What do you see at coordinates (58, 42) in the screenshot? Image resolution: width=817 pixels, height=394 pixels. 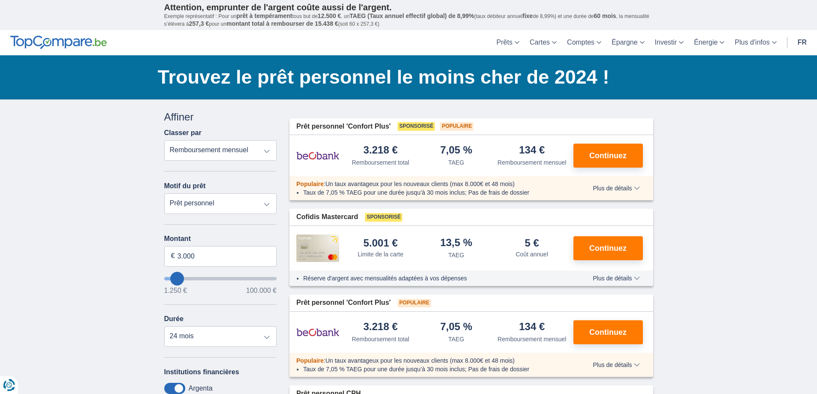 I see `img: TopCompare` at bounding box center [58, 42].